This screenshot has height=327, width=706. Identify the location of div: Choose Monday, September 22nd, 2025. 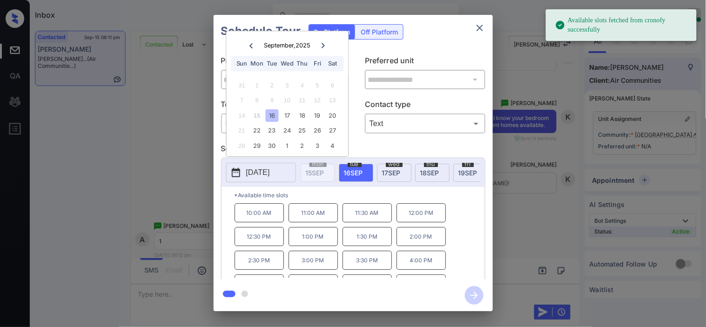
(257, 131).